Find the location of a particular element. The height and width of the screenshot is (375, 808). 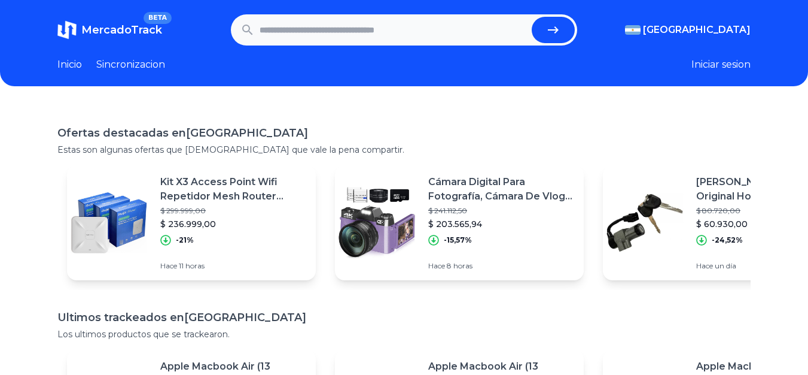

a: MercadoTrackBETA is located at coordinates (110, 30).